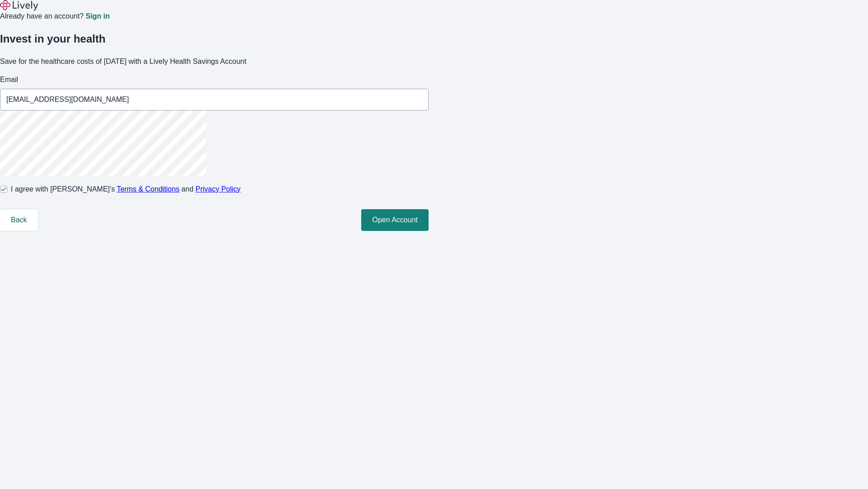 This screenshot has width=868, height=489. I want to click on a: Terms & Conditions, so click(148, 188).